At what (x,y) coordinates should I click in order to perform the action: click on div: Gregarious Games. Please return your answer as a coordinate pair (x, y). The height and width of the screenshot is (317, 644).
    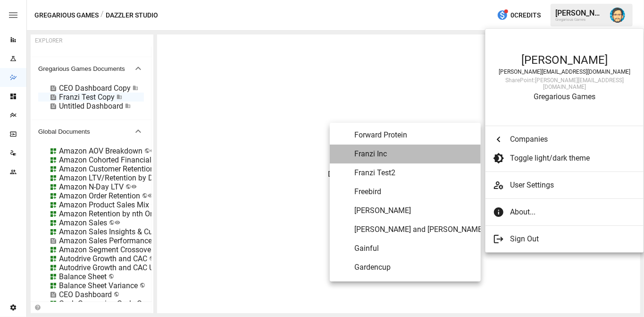
    Looking at the image, I should click on (564, 96).